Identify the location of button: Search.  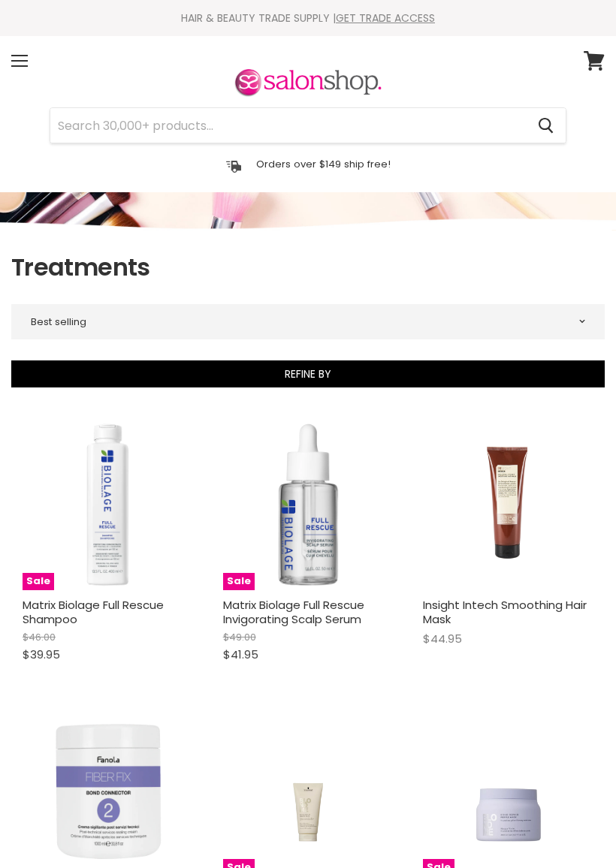
(546, 126).